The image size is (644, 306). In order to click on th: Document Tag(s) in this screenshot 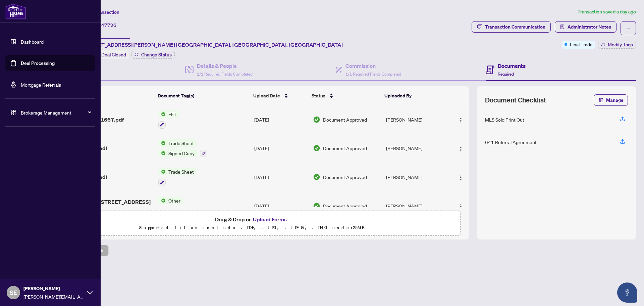, I will do `click(203, 96)`.